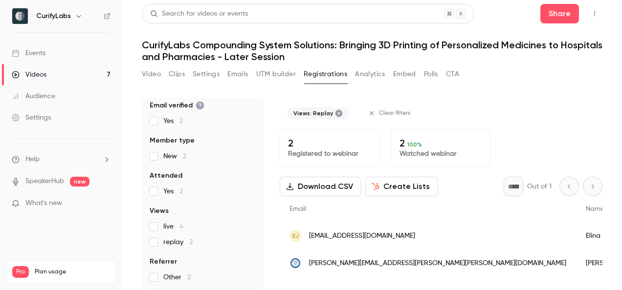 This screenshot has width=622, height=290. I want to click on span: Views: Replay, so click(313, 113).